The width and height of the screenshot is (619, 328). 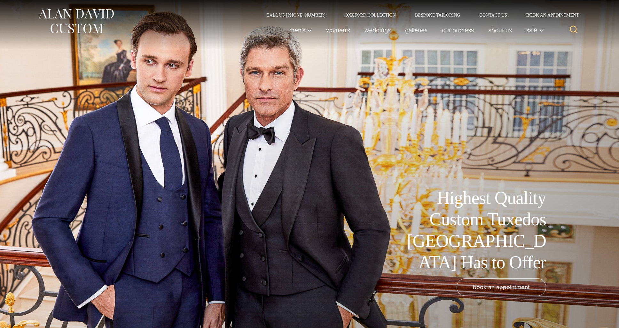 I want to click on span: book an appointment, so click(x=501, y=287).